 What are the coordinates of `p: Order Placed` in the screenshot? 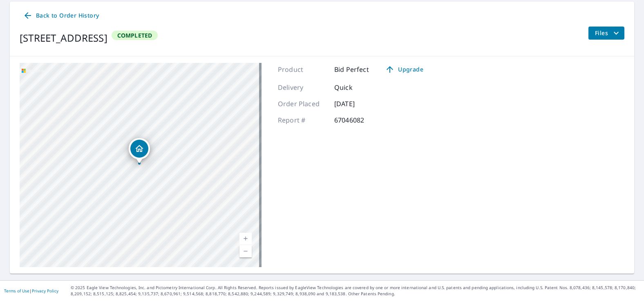 It's located at (302, 103).